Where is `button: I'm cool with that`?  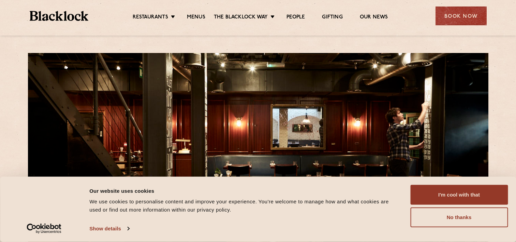 button: I'm cool with that is located at coordinates (459, 194).